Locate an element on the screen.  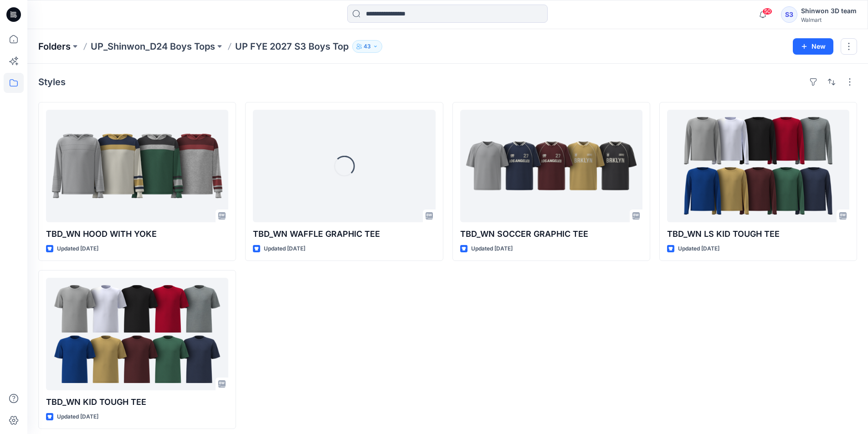
p: TBD_WN LS KID TOUGH TEE is located at coordinates (758, 234).